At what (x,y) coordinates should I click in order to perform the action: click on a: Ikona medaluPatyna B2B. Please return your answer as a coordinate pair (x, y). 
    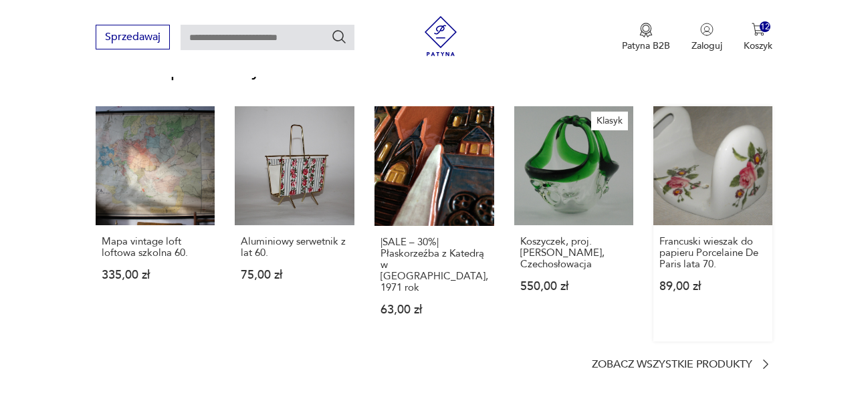
    Looking at the image, I should click on (646, 37).